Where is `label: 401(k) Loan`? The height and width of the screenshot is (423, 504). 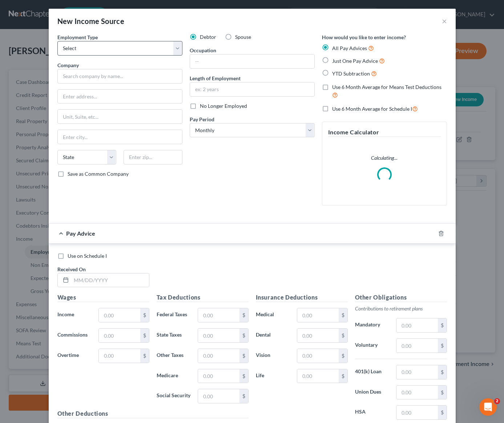 label: 401(k) Loan is located at coordinates (372, 372).